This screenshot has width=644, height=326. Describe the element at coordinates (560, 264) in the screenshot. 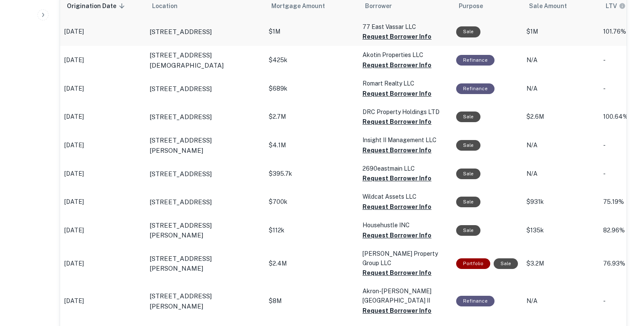

I see `p: $3.2M` at that location.